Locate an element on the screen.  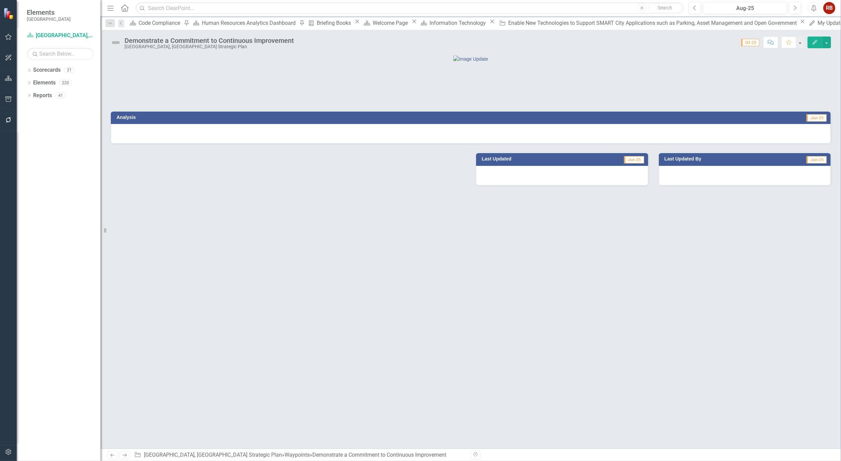
img: Not Defined is located at coordinates (116, 43).